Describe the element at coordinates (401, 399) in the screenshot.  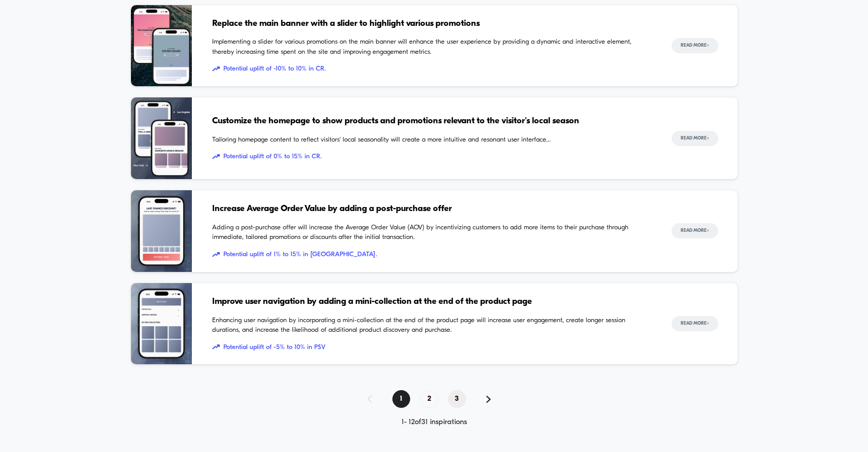
I see `span: 1` at that location.